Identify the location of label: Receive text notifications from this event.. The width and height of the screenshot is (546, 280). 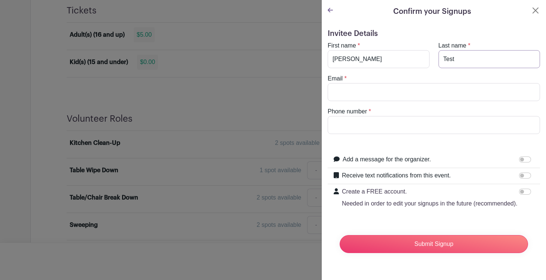
(396, 176).